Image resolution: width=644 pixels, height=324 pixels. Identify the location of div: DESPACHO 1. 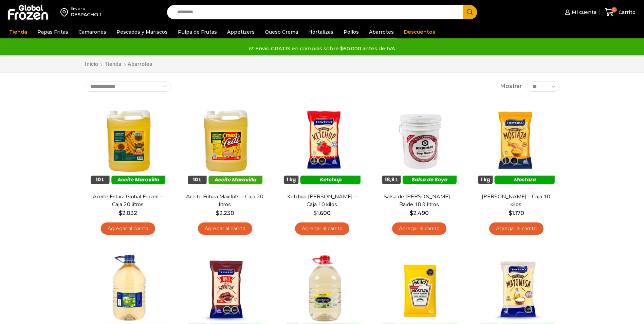
(86, 15).